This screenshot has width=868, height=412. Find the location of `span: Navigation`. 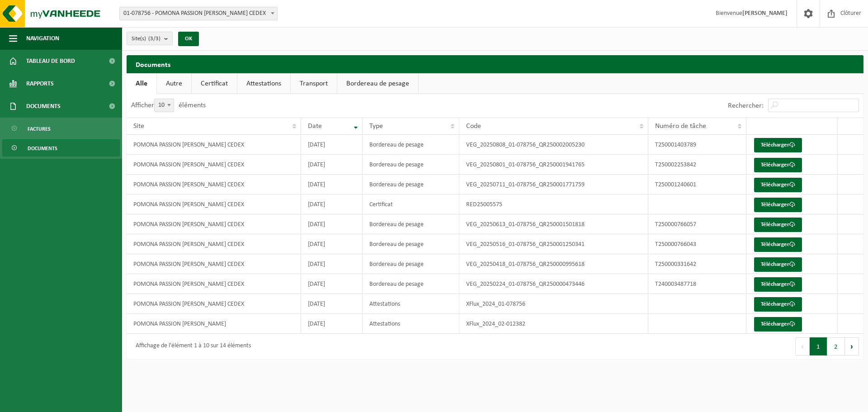

span: Navigation is located at coordinates (43, 38).